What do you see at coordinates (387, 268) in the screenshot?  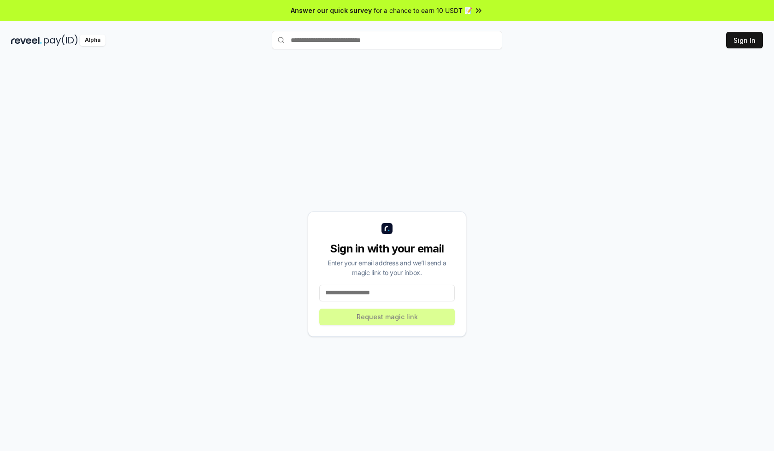 I see `div: Enter your email address and we’ll send a magic link to your inbox.` at bounding box center [387, 268].